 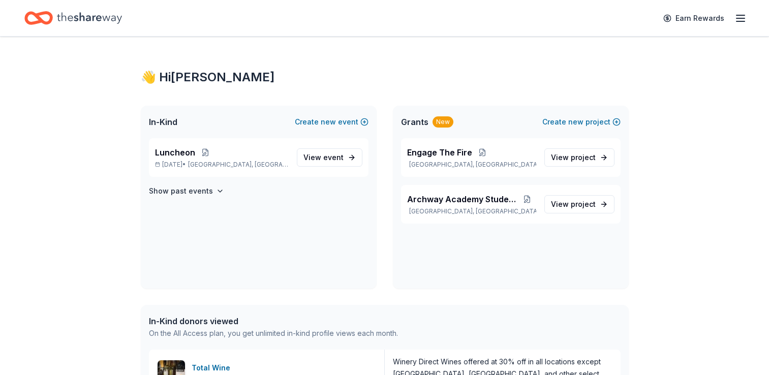 What do you see at coordinates (175, 153) in the screenshot?
I see `span: Luncheon` at bounding box center [175, 153].